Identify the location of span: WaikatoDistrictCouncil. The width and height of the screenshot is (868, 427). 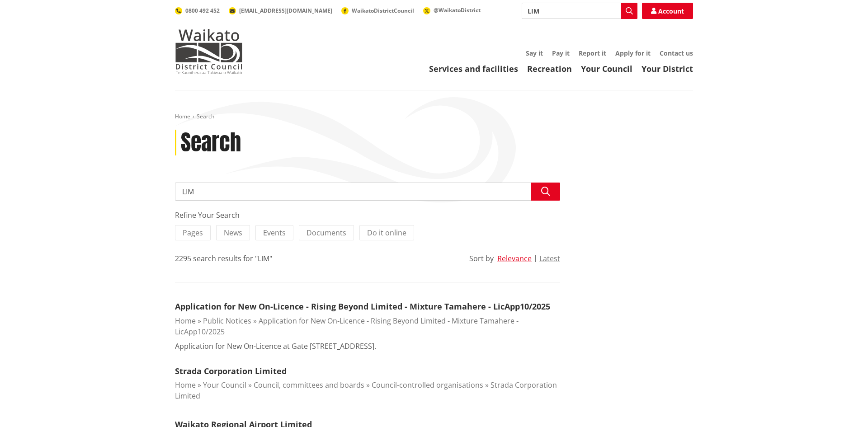
(383, 11).